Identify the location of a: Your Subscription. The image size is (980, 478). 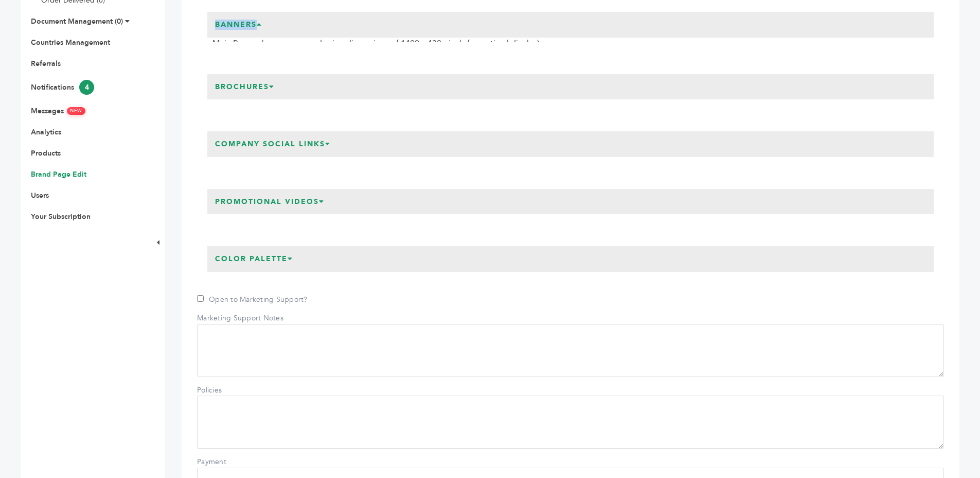
(61, 216).